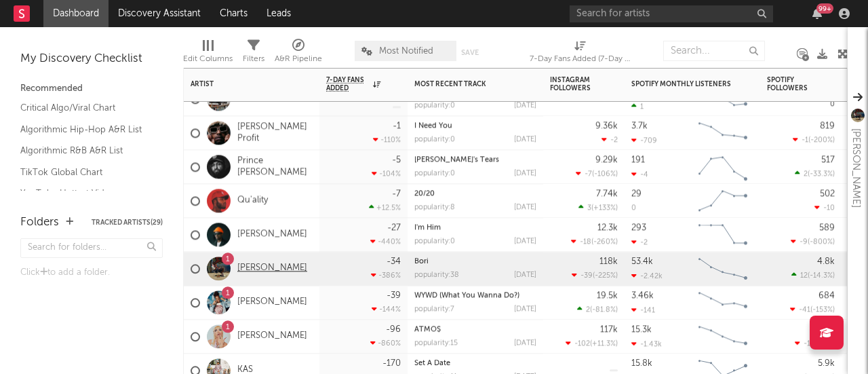 The image size is (868, 374). What do you see at coordinates (425, 193) in the screenshot?
I see `a: 20/20` at bounding box center [425, 193].